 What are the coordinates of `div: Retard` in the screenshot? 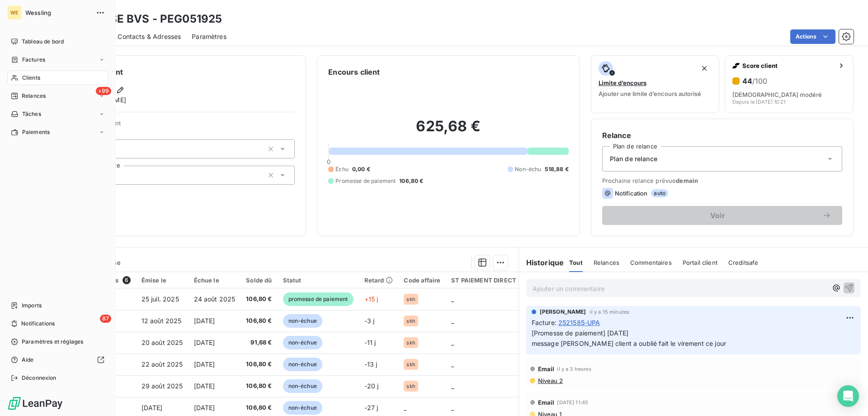 It's located at (379, 280).